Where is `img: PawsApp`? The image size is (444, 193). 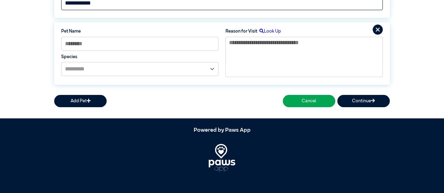 img: PawsApp is located at coordinates (222, 158).